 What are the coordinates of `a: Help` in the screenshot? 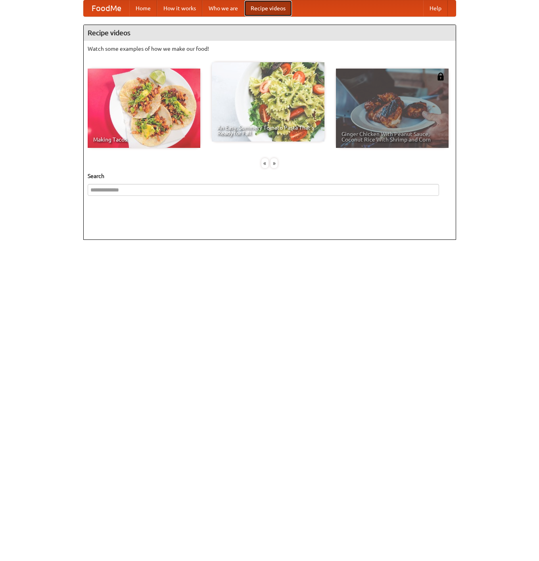 It's located at (435, 8).